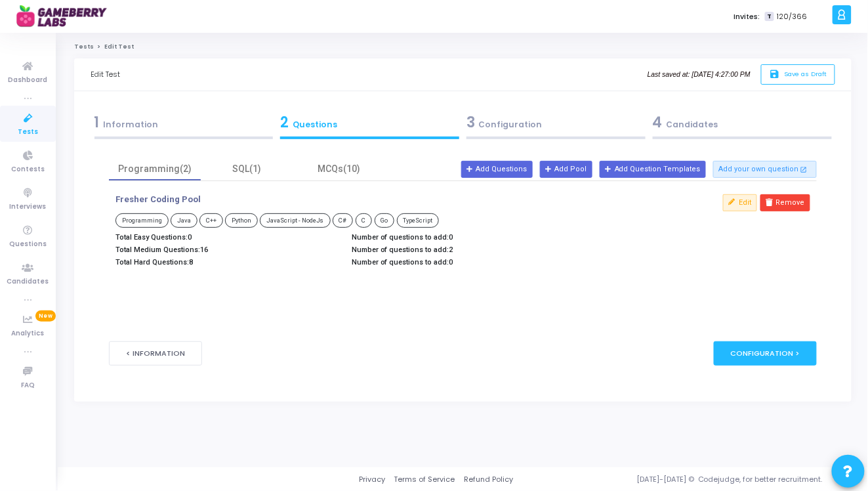  What do you see at coordinates (184, 220) in the screenshot?
I see `span: Java` at bounding box center [184, 220].